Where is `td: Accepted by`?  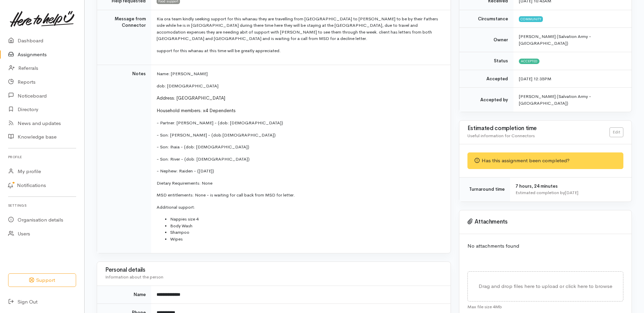
td: Accepted by is located at coordinates (486, 100).